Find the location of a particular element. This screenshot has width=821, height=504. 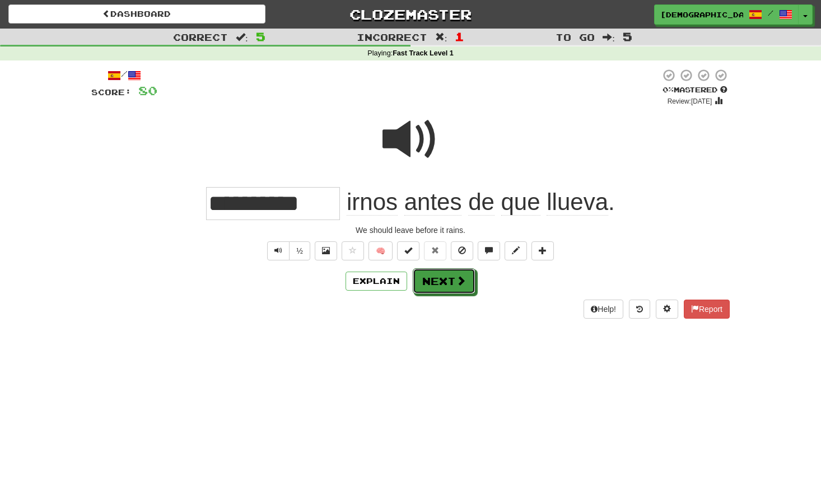

span: To go is located at coordinates (575, 37).